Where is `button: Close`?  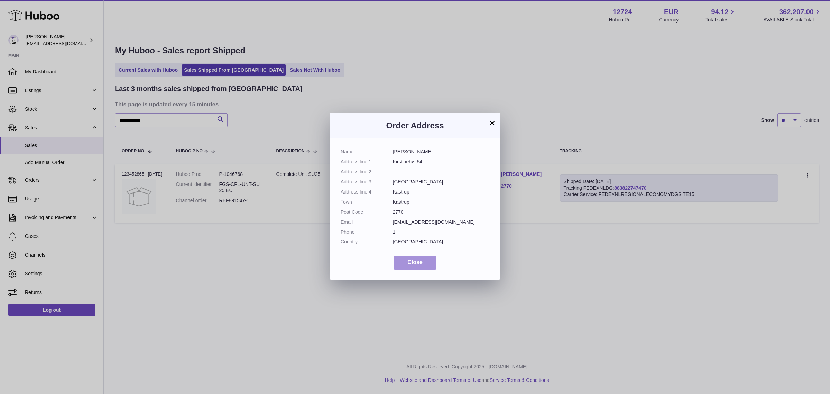
button: Close is located at coordinates (415, 262).